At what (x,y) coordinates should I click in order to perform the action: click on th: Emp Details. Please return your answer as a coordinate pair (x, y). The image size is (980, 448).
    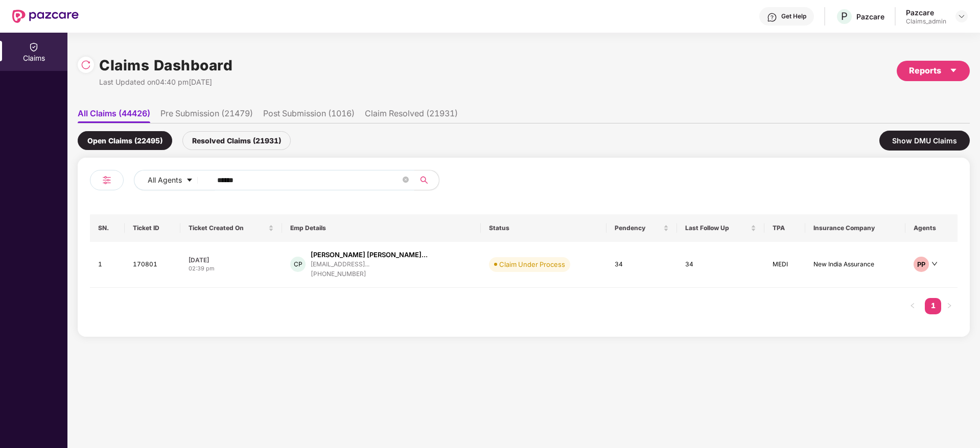
    Looking at the image, I should click on (381, 228).